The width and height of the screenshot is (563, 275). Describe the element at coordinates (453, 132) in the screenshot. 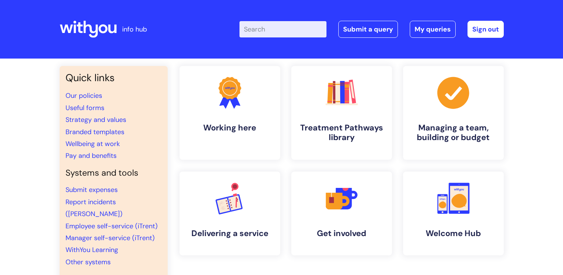

I see `h4: Managing a team, building or budget` at that location.